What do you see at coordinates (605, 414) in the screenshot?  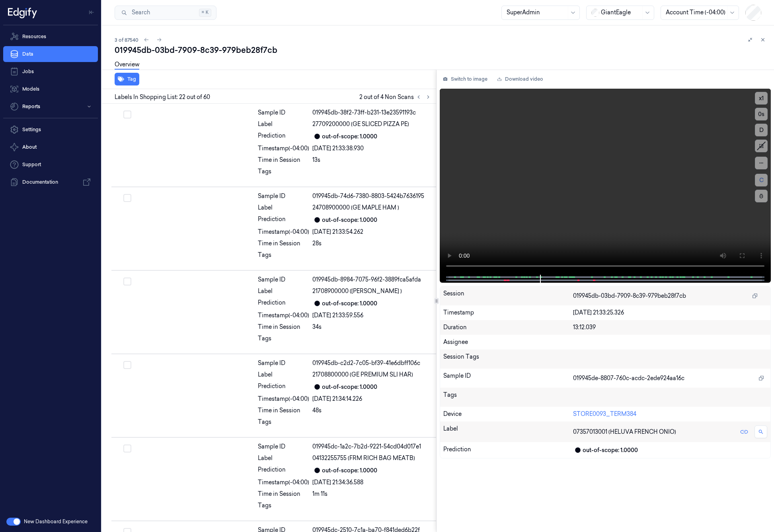 I see `a: STORE0093_TERM384` at bounding box center [605, 414].